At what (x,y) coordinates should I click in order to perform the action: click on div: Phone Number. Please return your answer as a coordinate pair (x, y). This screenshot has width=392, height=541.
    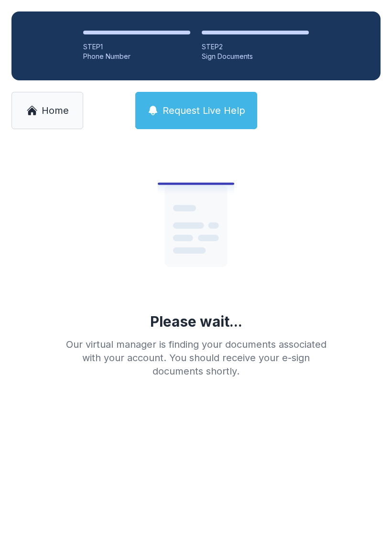
    Looking at the image, I should click on (137, 56).